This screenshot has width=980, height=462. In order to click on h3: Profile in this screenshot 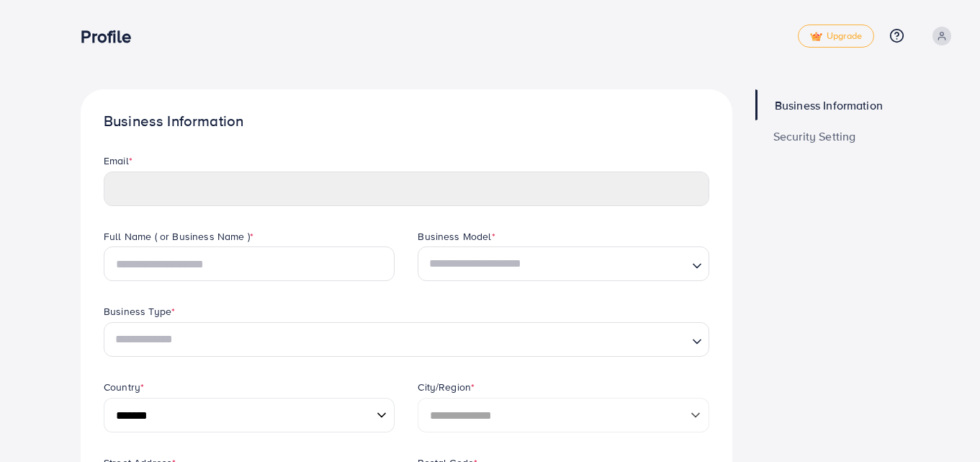, I will do `click(112, 36)`.